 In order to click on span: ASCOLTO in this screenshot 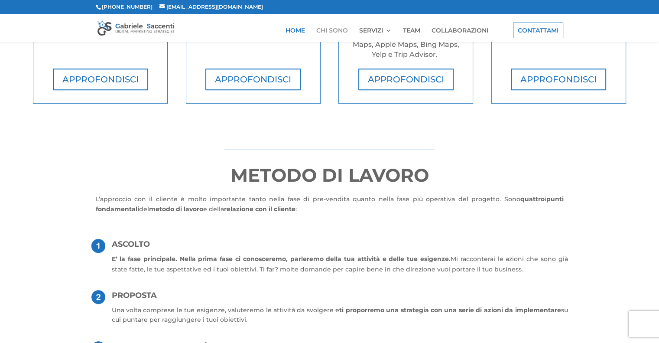, I will do `click(131, 244)`.